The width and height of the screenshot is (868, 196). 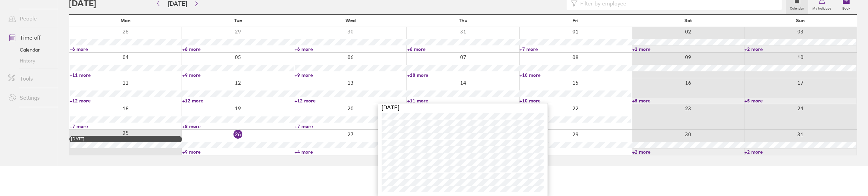 I want to click on a: Tools, so click(x=30, y=79).